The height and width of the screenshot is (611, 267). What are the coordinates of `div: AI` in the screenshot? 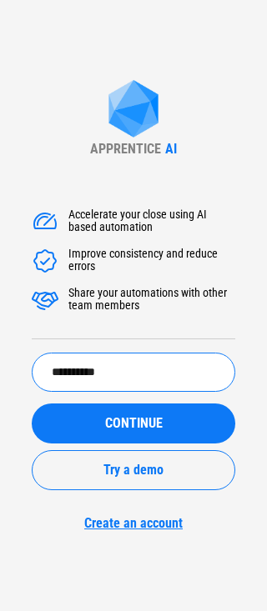 It's located at (171, 148).